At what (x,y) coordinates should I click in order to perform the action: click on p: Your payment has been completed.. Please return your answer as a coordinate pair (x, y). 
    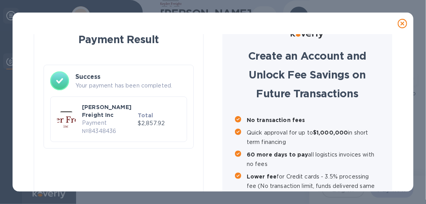
    Looking at the image, I should click on (131, 85).